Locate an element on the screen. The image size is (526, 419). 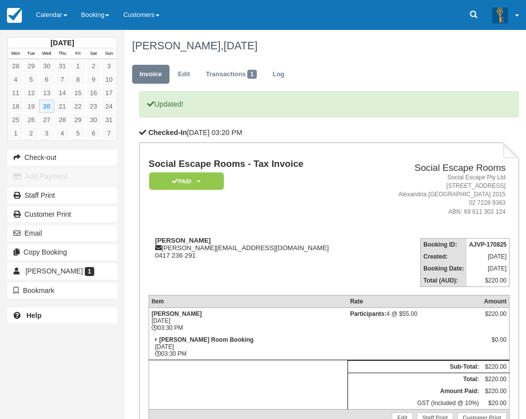
td: $20.00 is located at coordinates (496, 403).